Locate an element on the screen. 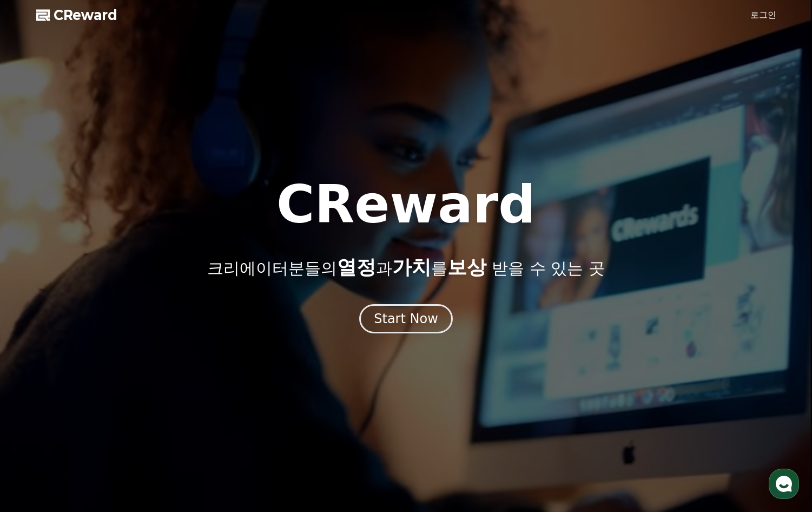 The height and width of the screenshot is (512, 812). button: Start Now is located at coordinates (406, 318).